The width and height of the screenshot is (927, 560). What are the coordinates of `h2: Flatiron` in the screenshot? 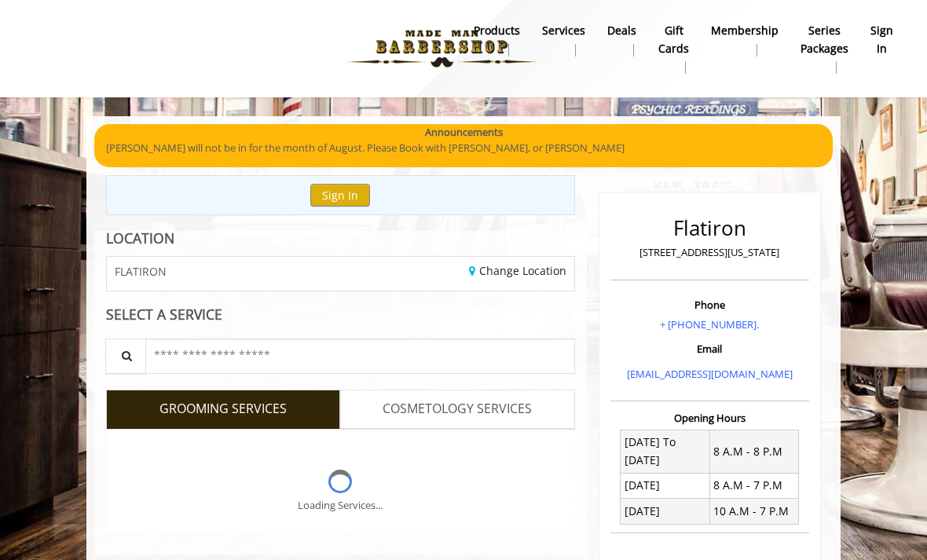 It's located at (709, 228).